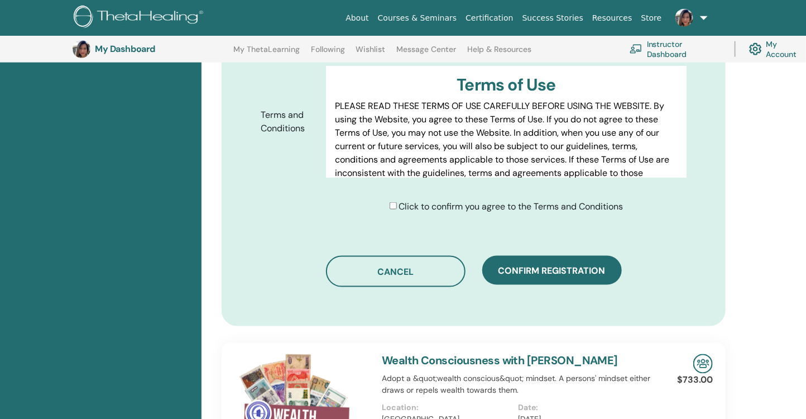 This screenshot has width=806, height=419. Describe the element at coordinates (695, 380) in the screenshot. I see `p: $733.00` at that location.